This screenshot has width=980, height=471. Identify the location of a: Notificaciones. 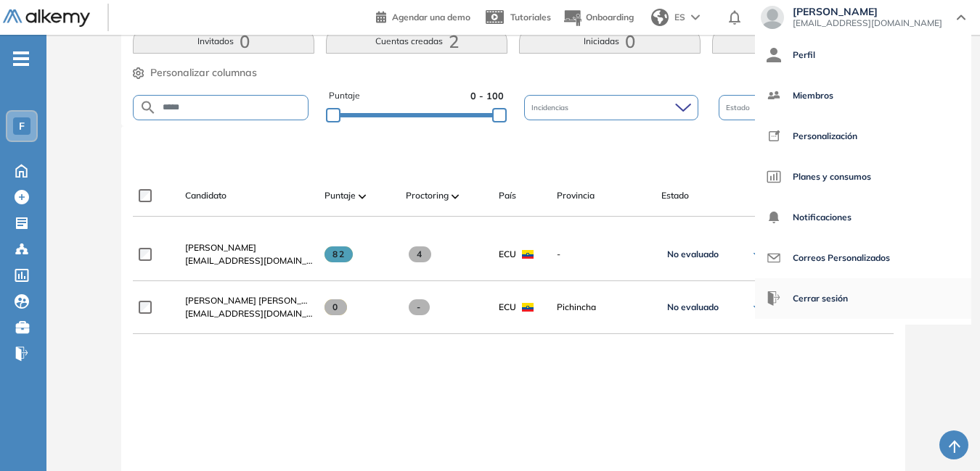
(863, 218).